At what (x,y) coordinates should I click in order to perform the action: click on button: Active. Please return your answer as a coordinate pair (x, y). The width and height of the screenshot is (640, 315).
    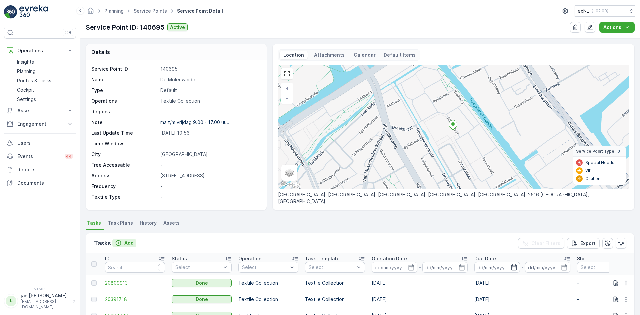
    Looking at the image, I should click on (177, 27).